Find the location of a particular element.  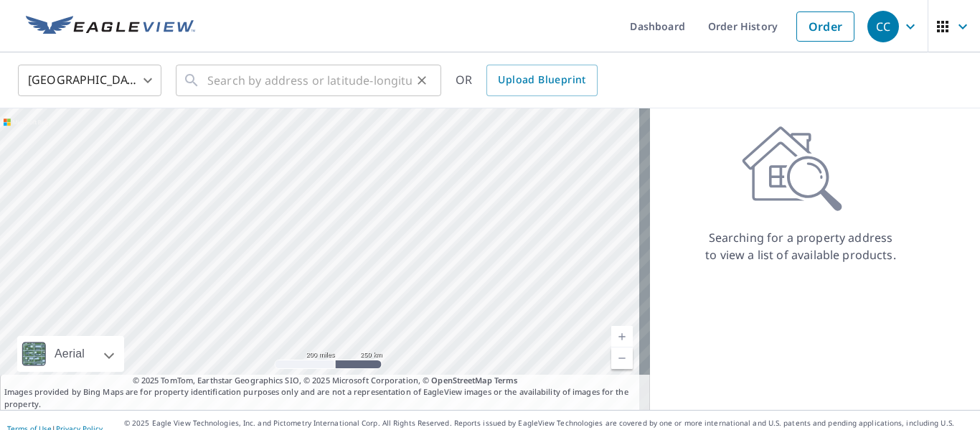

div: OR is located at coordinates (527, 80).